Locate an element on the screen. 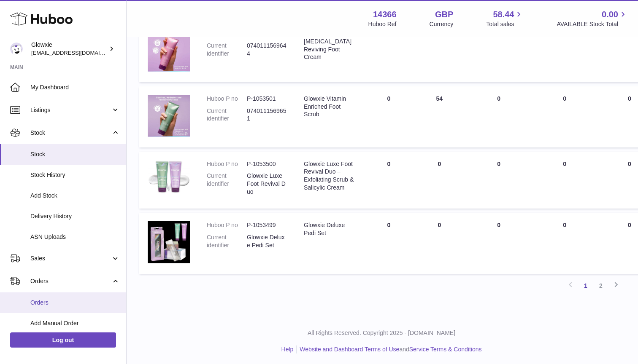 The height and width of the screenshot is (364, 638). strong: 14366 is located at coordinates (385, 14).